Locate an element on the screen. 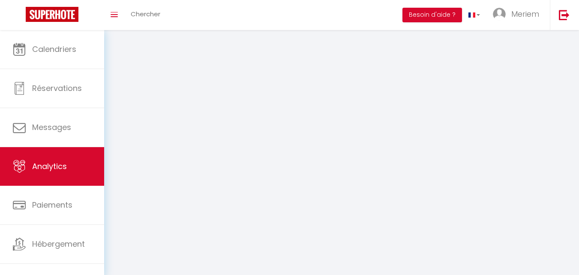 The image size is (579, 275). span: Réservations is located at coordinates (57, 88).